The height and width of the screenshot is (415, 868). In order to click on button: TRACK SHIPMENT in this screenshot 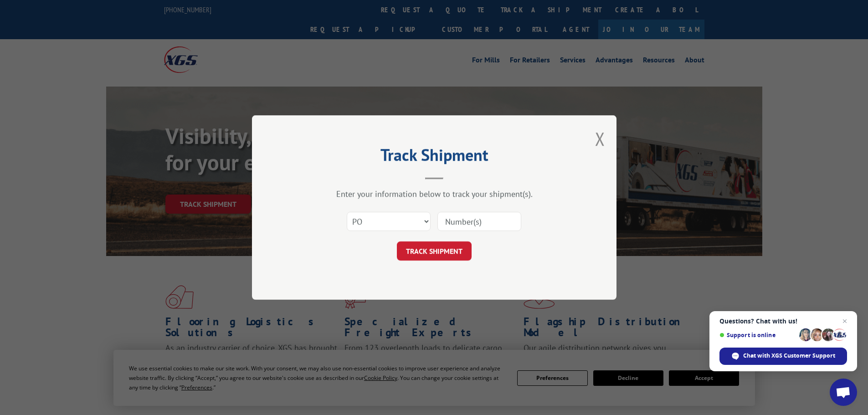, I will do `click(434, 251)`.